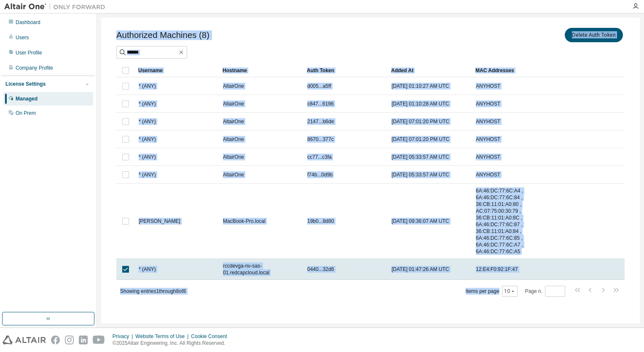 This screenshot has width=644, height=352. What do you see at coordinates (83, 340) in the screenshot?
I see `img: linkedin.svg` at bounding box center [83, 340].